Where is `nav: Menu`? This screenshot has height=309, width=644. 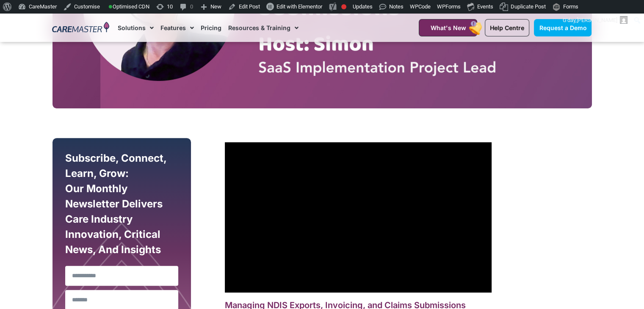 nav: Menu is located at coordinates (258, 27).